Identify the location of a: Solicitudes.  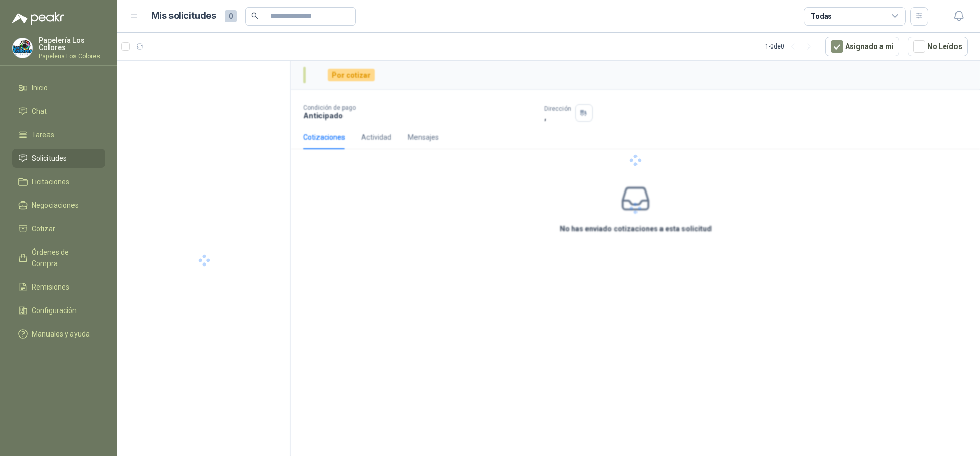
(59, 158).